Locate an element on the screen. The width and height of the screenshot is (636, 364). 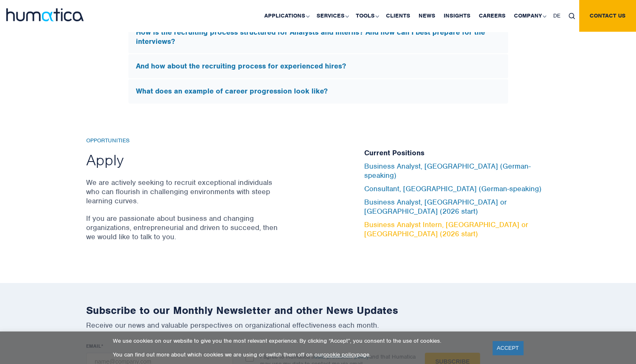
span: DE is located at coordinates (556, 15).